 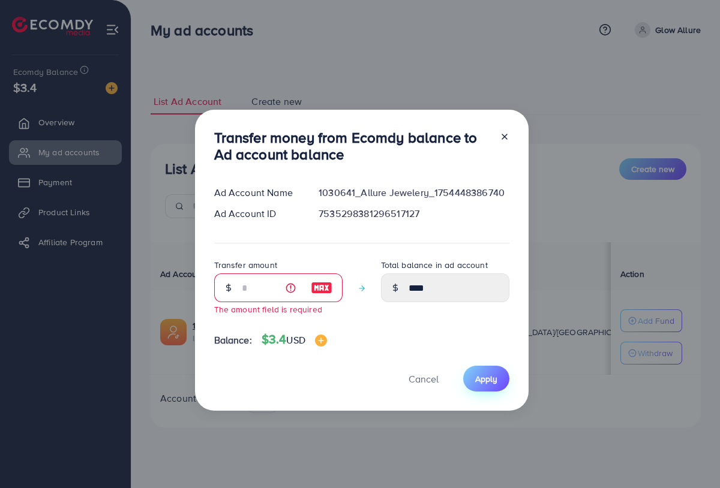 What do you see at coordinates (424, 379) in the screenshot?
I see `span: Cancel` at bounding box center [424, 379].